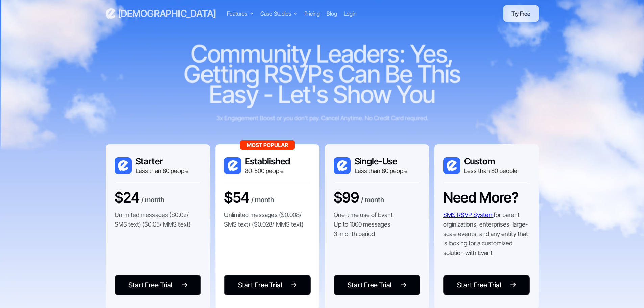 The width and height of the screenshot is (644, 308). What do you see at coordinates (267, 161) in the screenshot?
I see `h3: Established` at bounding box center [267, 161].